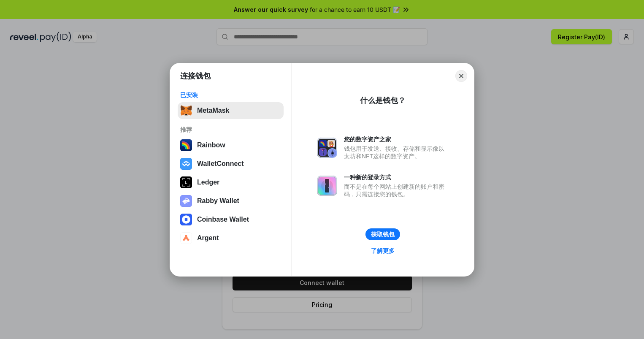 The height and width of the screenshot is (339, 644). What do you see at coordinates (230, 130) in the screenshot?
I see `div: 推荐` at bounding box center [230, 130].